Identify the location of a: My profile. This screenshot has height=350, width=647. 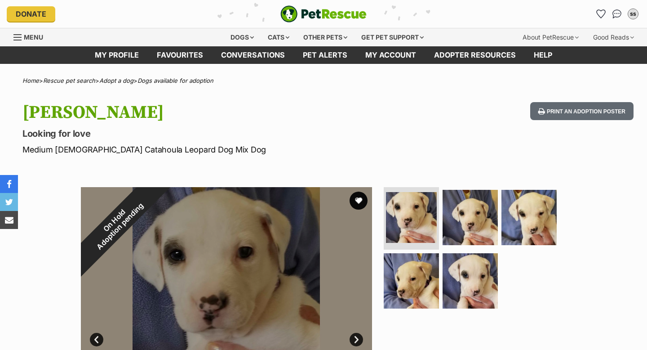
(117, 55).